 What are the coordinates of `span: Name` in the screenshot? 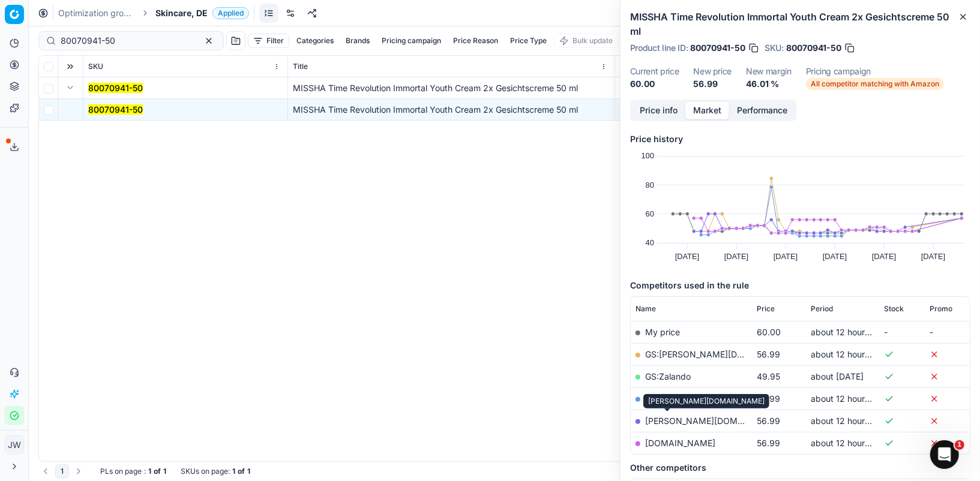 It's located at (646, 309).